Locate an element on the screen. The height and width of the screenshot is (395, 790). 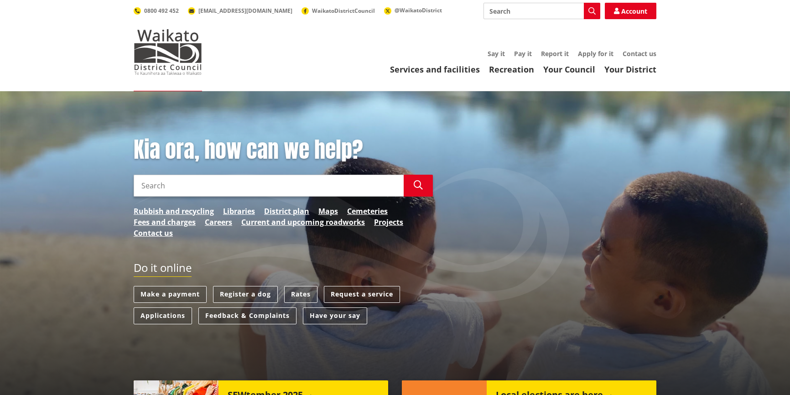
a: Your Council is located at coordinates (569, 69).